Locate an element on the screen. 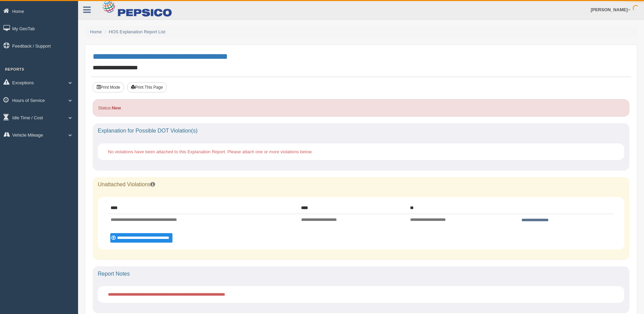  span: No violations have been attached to this Explanation Report. Please attach one or more violations... is located at coordinates (210, 152).